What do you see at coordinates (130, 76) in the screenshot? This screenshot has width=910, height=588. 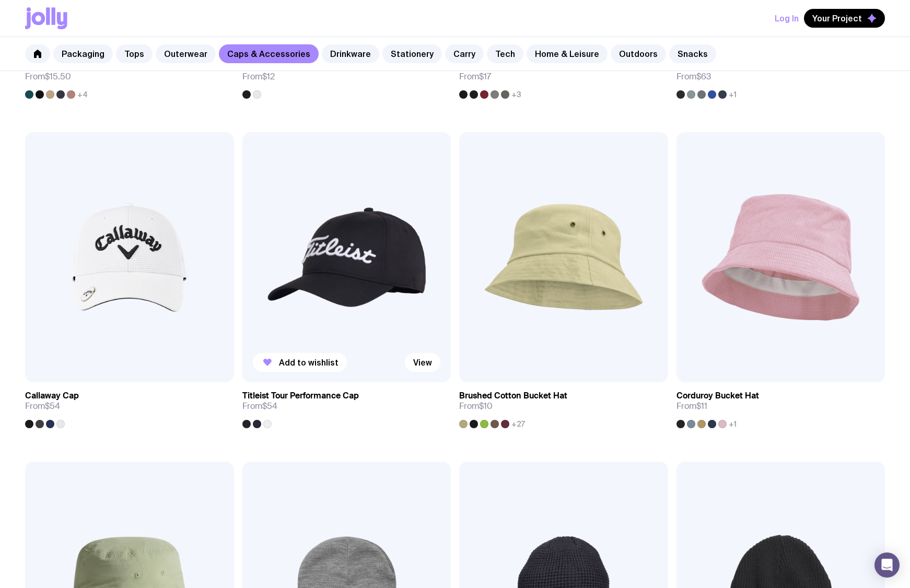 I see `a: Corduroy CapFrom$15.50+4` at bounding box center [130, 76].